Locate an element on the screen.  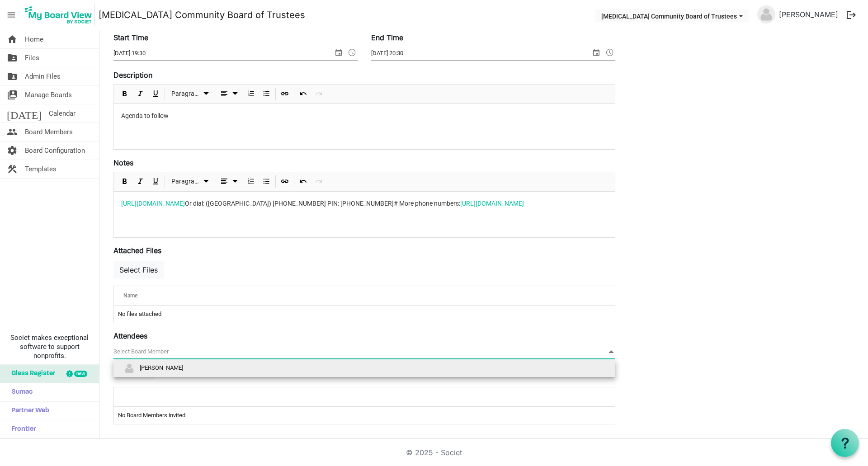
label: Attendees is located at coordinates (130, 336).